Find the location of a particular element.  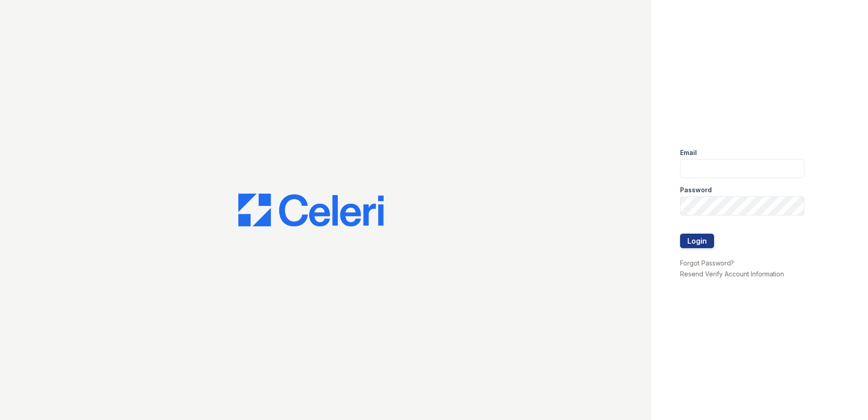

a: Resend Verify Account Information is located at coordinates (732, 274).